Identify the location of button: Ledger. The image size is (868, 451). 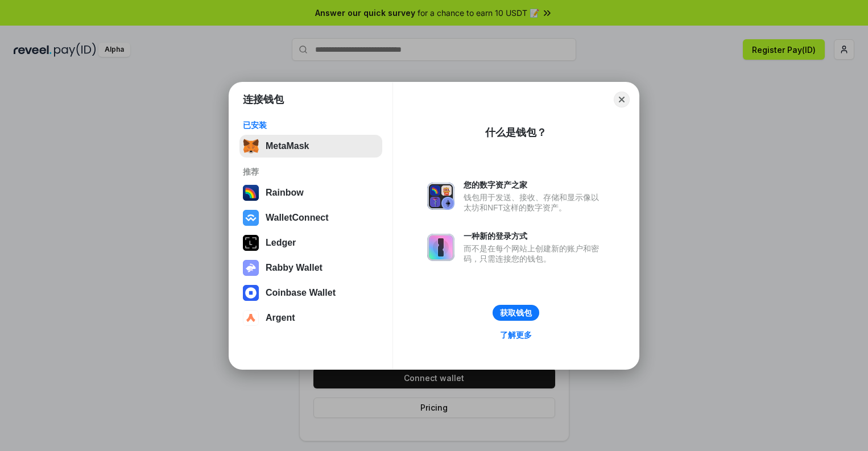
(310, 244).